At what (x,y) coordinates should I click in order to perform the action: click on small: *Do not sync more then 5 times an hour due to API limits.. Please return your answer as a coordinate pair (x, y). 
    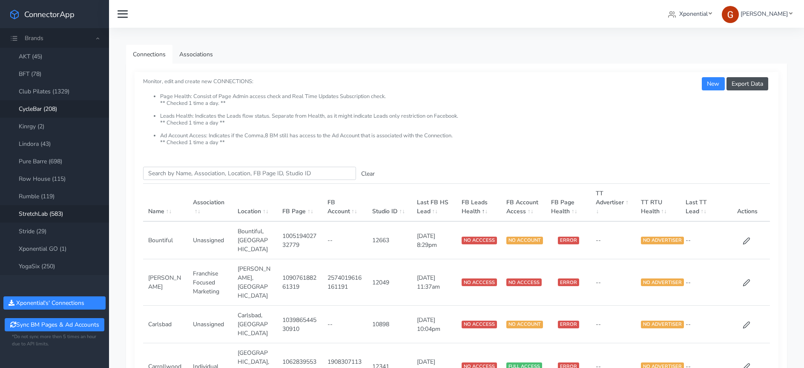
    Looking at the image, I should click on (55, 340).